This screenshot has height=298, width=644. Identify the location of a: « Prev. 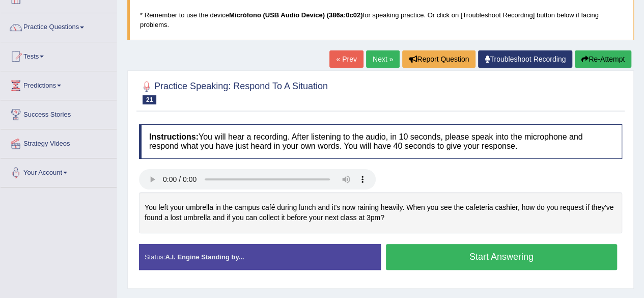
(346, 59).